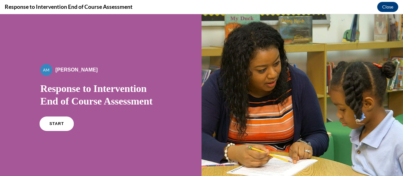 The width and height of the screenshot is (403, 176). What do you see at coordinates (56, 109) in the screenshot?
I see `a: START` at bounding box center [56, 109].